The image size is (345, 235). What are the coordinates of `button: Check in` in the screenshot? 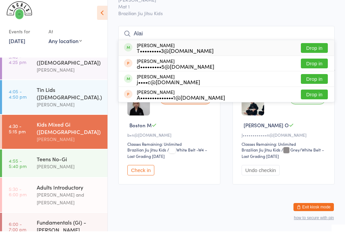 It's located at (141, 174).